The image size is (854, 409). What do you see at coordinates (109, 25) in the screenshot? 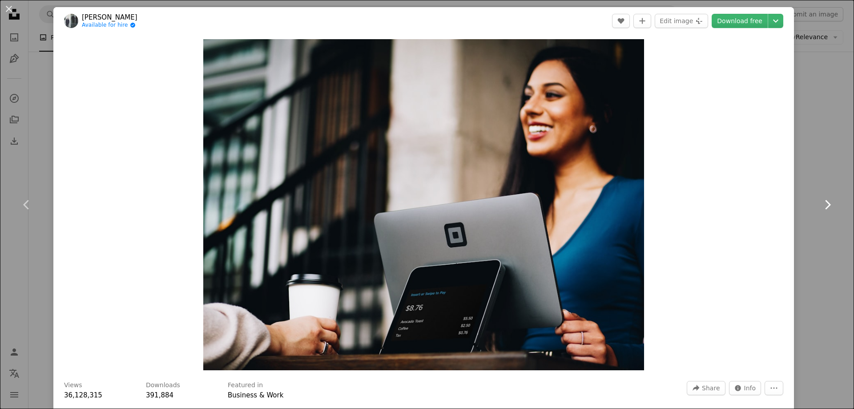
I see `a: Available for hire` at bounding box center [109, 25].